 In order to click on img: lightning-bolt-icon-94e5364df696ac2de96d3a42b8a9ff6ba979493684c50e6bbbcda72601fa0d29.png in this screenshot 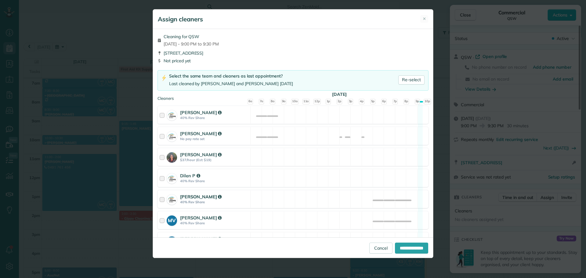, I will do `click(164, 78)`.